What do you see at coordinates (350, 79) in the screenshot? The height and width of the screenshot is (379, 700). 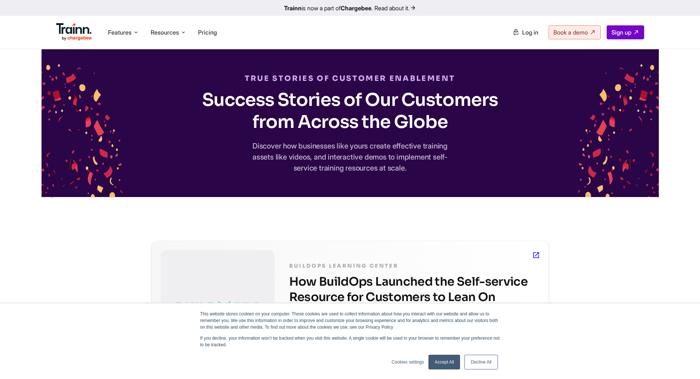 I see `h4: TRUE STORIES OF CUSTOMER ENABLEMENT` at bounding box center [350, 79].